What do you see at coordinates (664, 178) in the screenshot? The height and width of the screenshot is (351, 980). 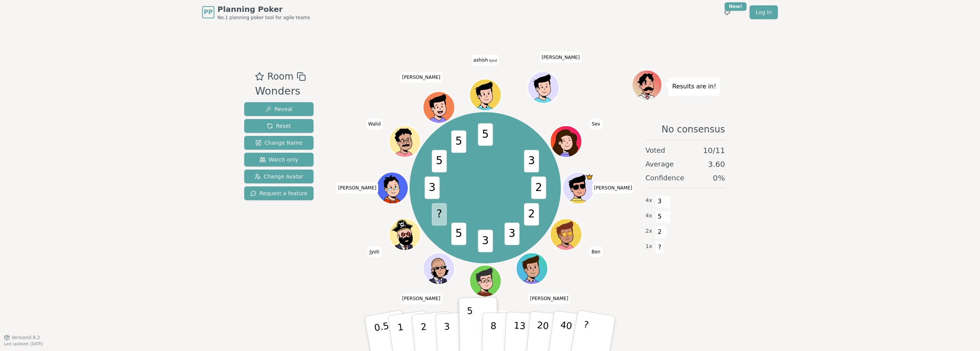 I see `span: Confidence` at bounding box center [664, 178].